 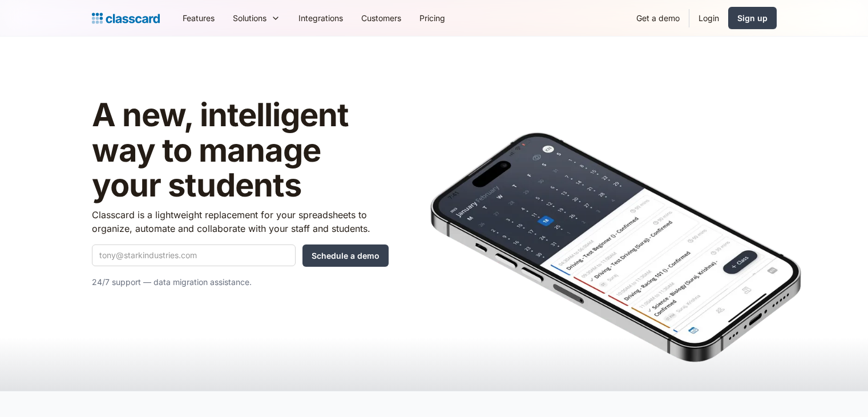 I want to click on a: Pricing, so click(x=432, y=18).